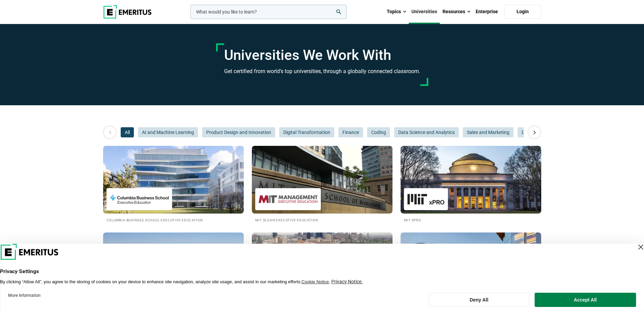  What do you see at coordinates (322, 270) in the screenshot?
I see `a: Universities We Work With Wharton Executive Education Wharton Executive Education` at bounding box center [322, 270].